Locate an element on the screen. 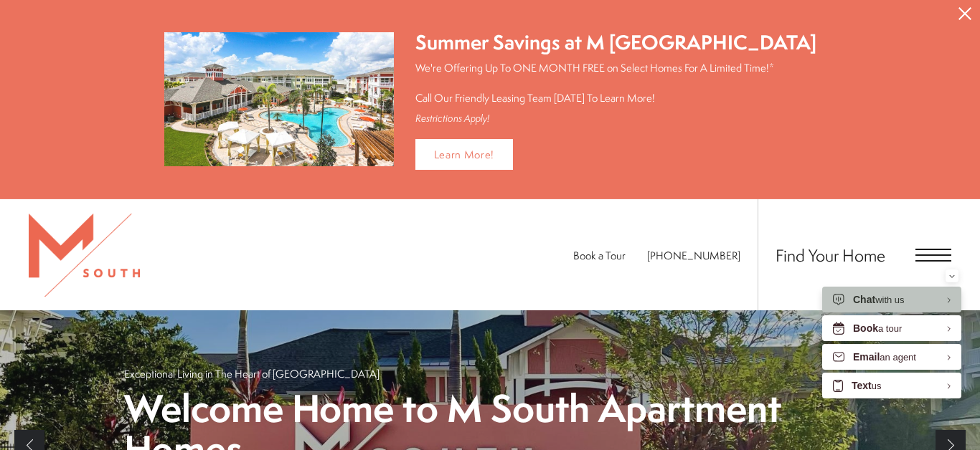 The height and width of the screenshot is (450, 980). span: Find Your Home is located at coordinates (830, 256).